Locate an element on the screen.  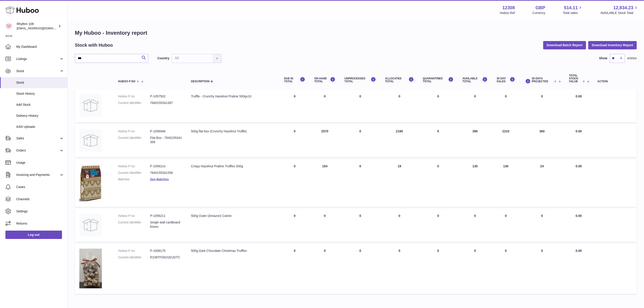
span: Add Stock is located at coordinates (40, 104).